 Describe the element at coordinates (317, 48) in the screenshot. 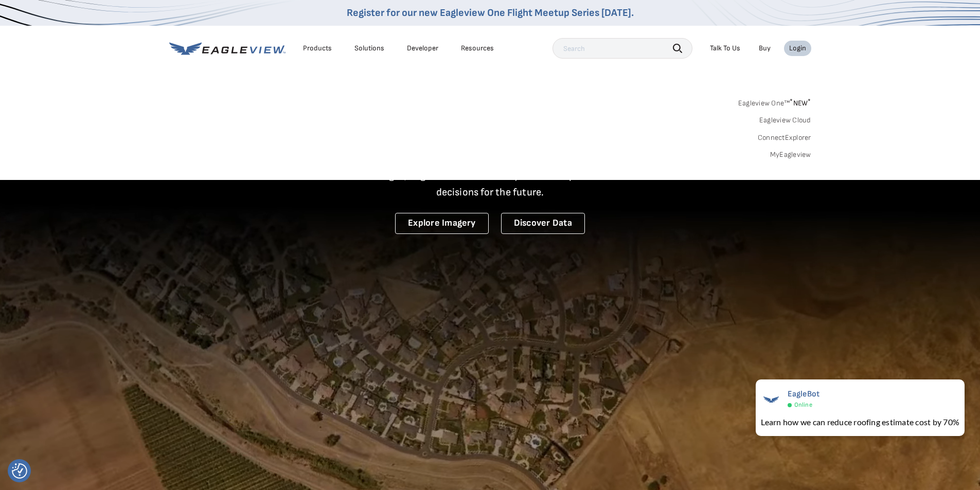

I see `div: Products` at that location.